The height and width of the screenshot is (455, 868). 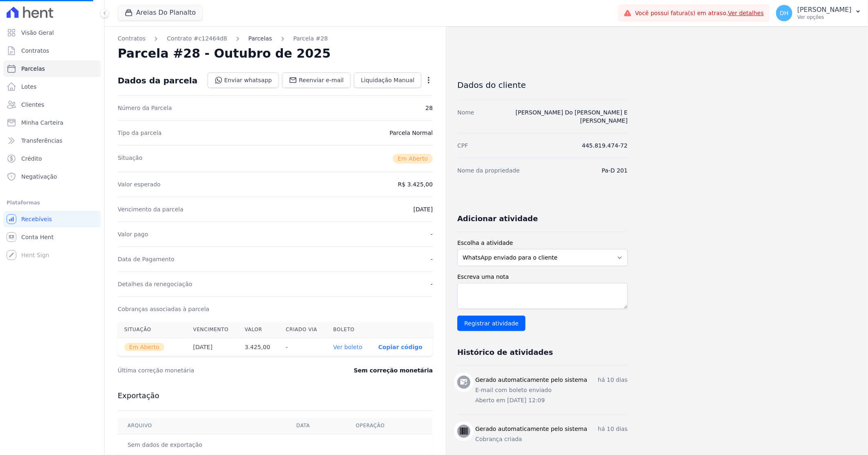 What do you see at coordinates (259, 330) in the screenshot?
I see `th: Valor` at bounding box center [259, 330].